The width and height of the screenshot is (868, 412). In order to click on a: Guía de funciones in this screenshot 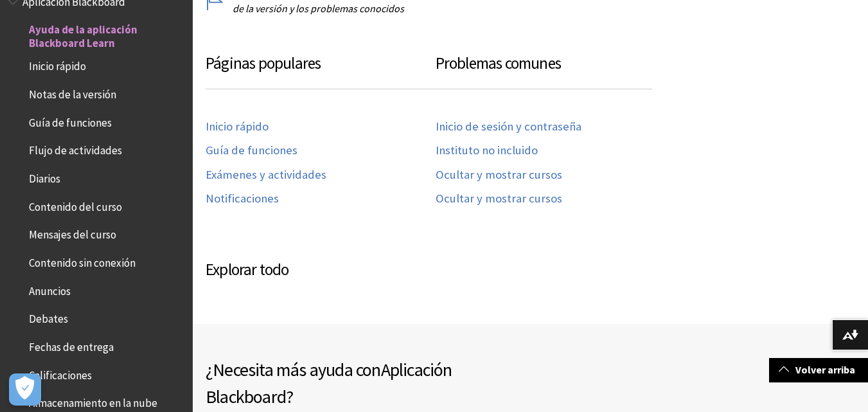, I will do `click(251, 150)`.